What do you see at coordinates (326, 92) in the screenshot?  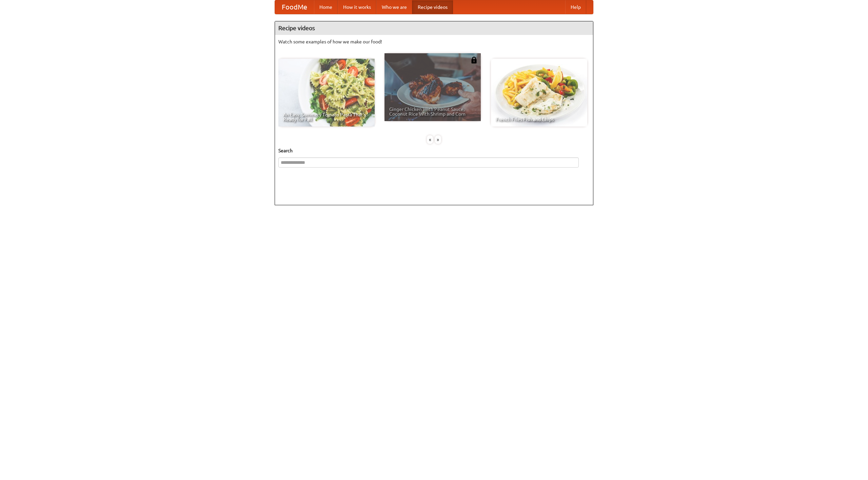 I see `a: An Easy, Summery Tomato Pasta That's Ready for Fall` at bounding box center [326, 92].